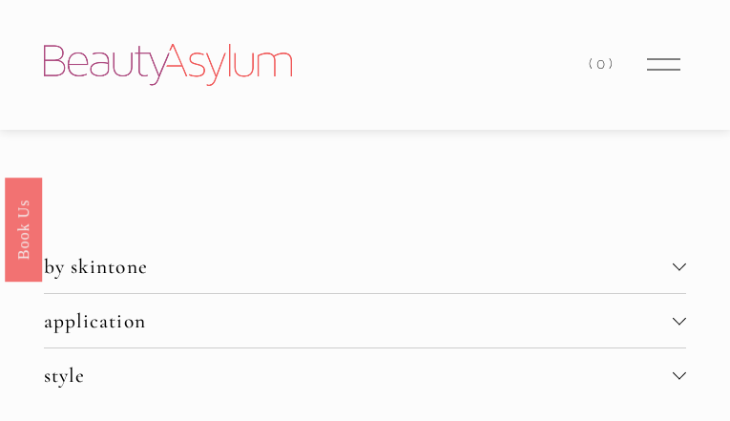  I want to click on button: style, so click(364, 375).